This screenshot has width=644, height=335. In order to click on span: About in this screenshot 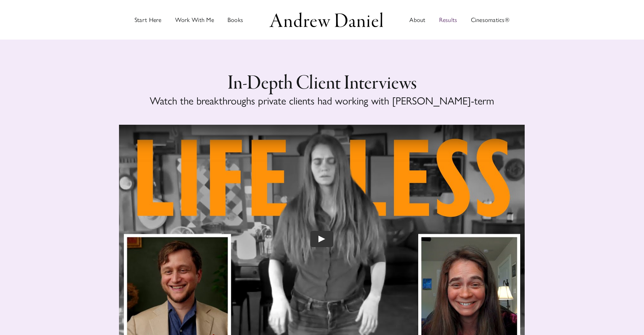, I will do `click(417, 20)`.